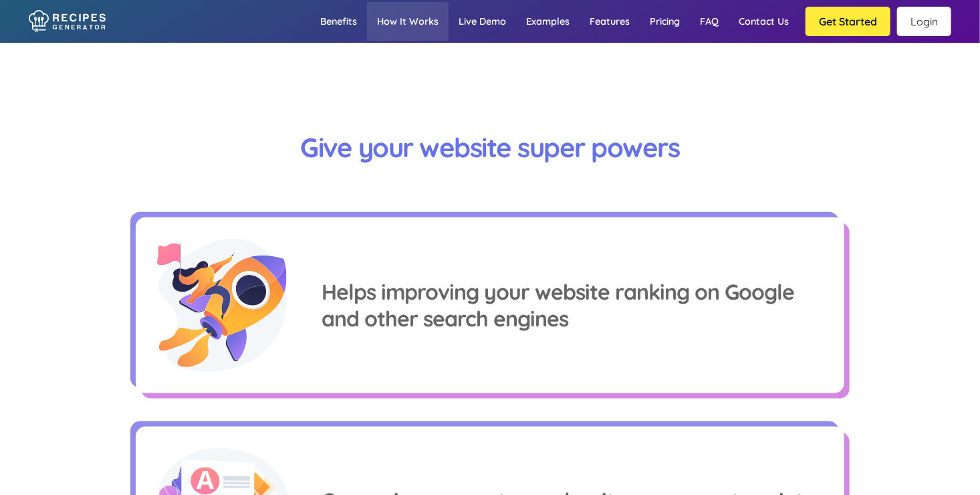  Describe the element at coordinates (573, 306) in the screenshot. I see `h4: Helps improving your website ranking on Google and other search engines` at that location.